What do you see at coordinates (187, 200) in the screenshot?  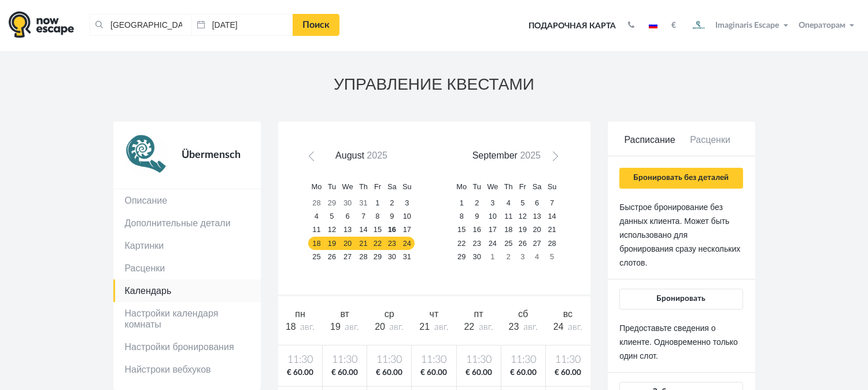 I see `a: Описание` at bounding box center [187, 200].